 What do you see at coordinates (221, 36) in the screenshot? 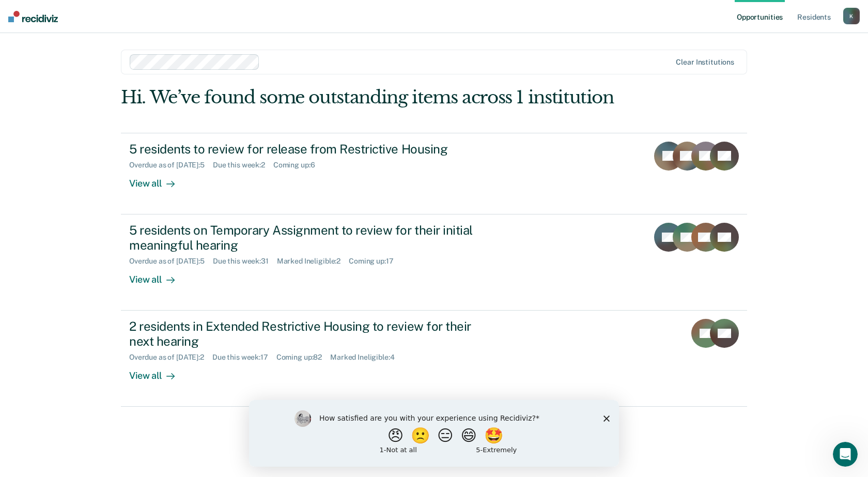
I see `button: 4` at bounding box center [221, 36].